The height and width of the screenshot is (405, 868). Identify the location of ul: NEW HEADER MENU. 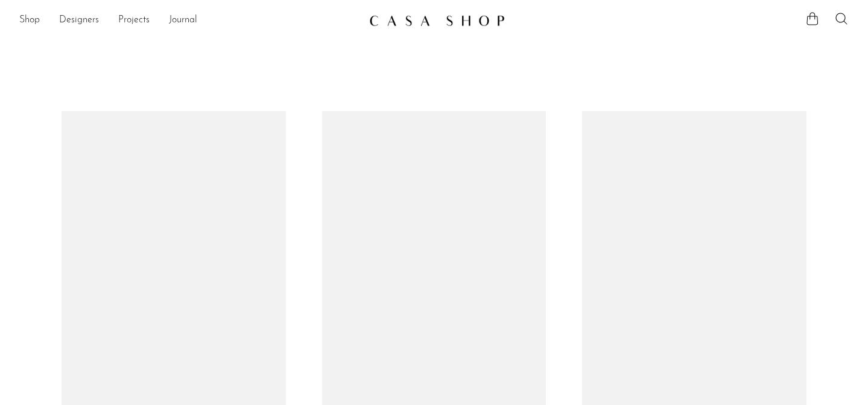
(189, 20).